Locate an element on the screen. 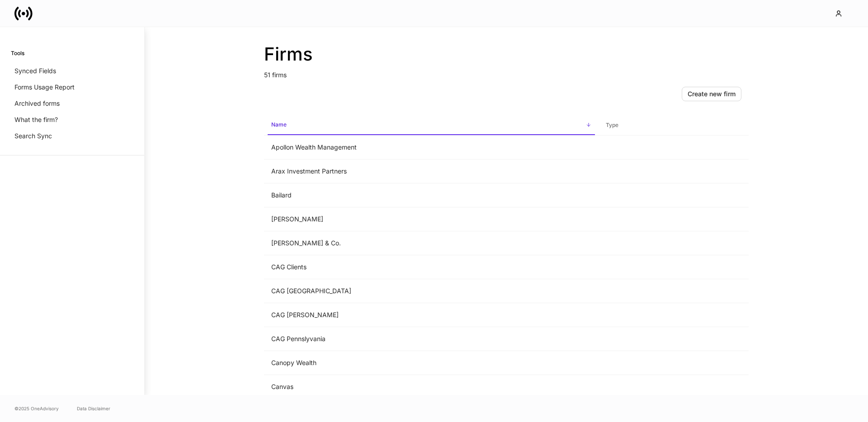 Image resolution: width=868 pixels, height=422 pixels. a: Search Sync is located at coordinates (72, 136).